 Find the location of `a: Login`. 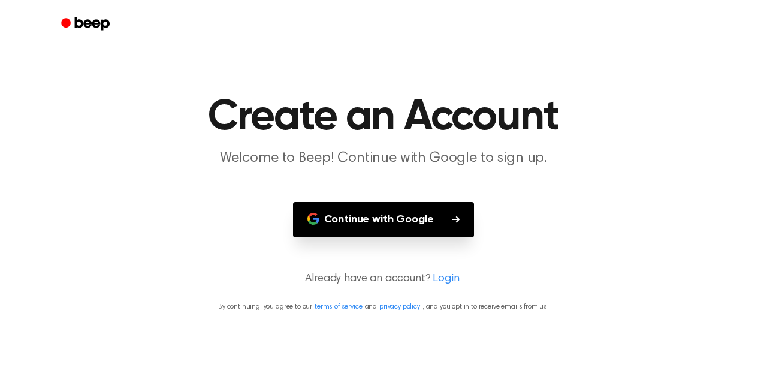

a: Login is located at coordinates (446, 279).